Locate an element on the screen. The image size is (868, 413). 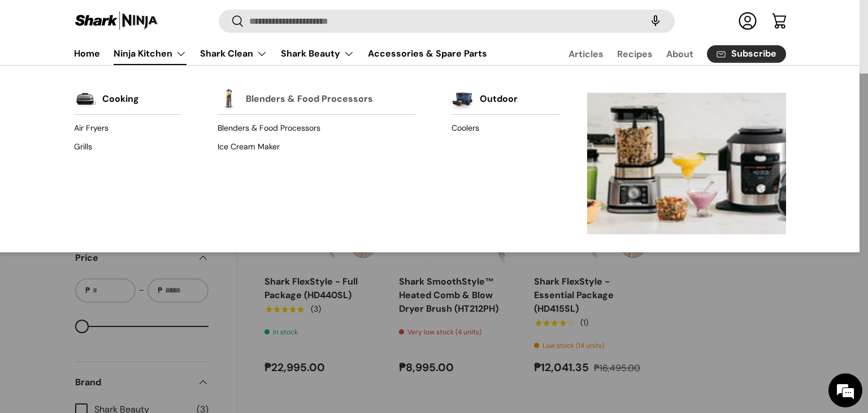
summary: Shark Clean is located at coordinates (233, 54).